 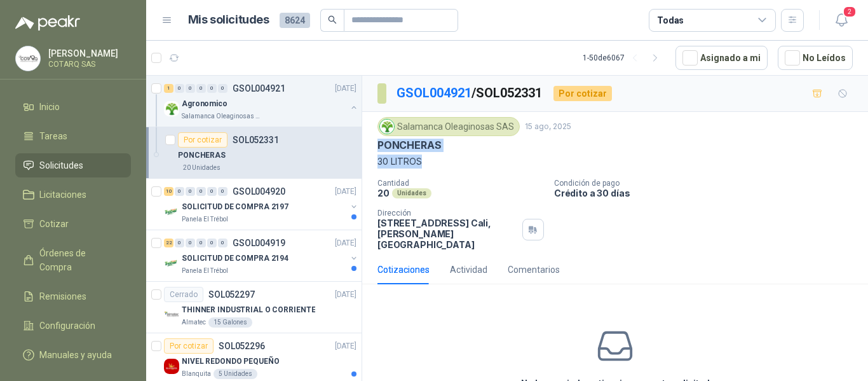 I want to click on p: SOLICITUD DE COMPRA 2197, so click(x=235, y=207).